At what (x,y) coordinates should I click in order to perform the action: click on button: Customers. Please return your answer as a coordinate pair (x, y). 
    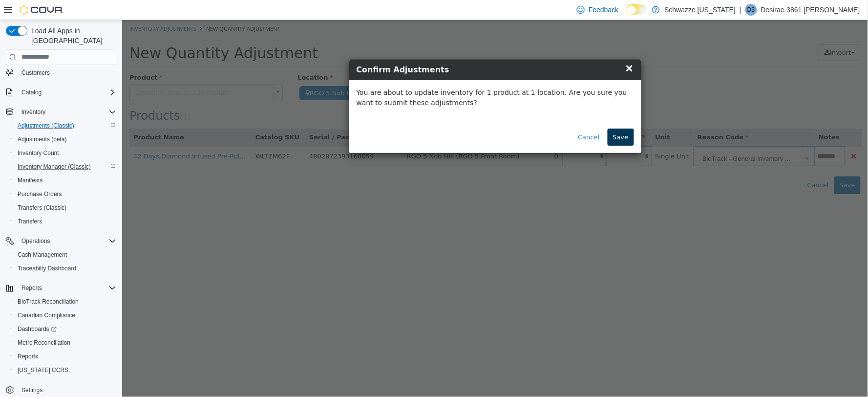
    Looking at the image, I should click on (61, 73).